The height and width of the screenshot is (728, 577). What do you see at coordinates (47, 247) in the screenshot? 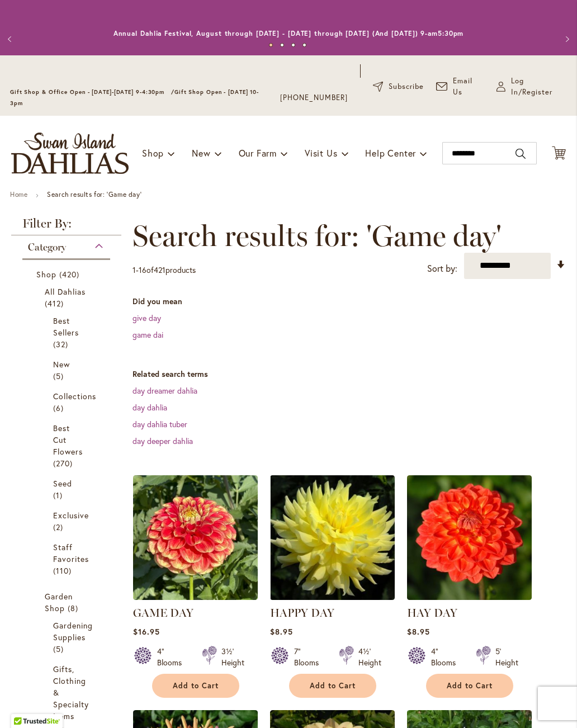
I see `span: Category` at bounding box center [47, 247].